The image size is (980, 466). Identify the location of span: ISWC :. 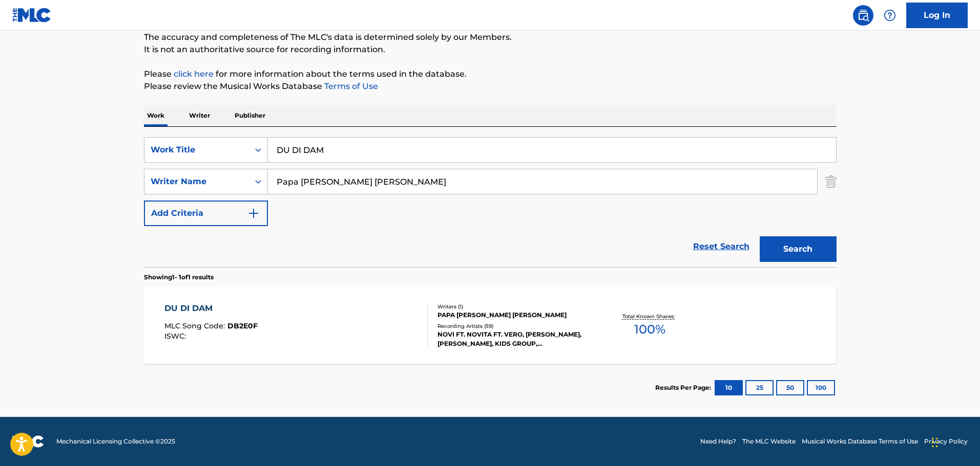
(176, 337).